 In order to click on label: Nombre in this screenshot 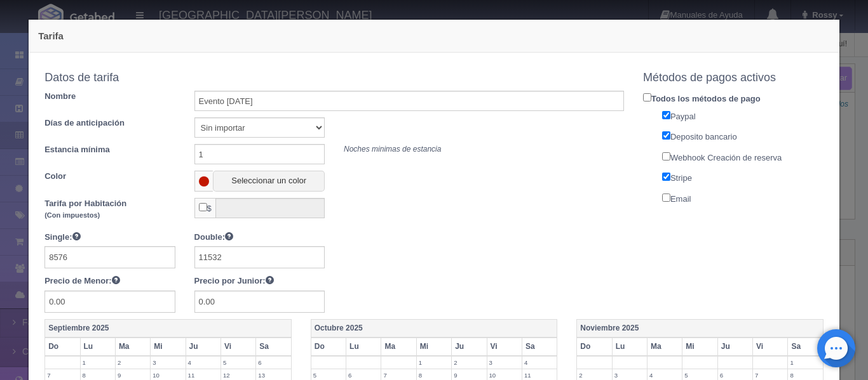, I will do `click(109, 96)`.